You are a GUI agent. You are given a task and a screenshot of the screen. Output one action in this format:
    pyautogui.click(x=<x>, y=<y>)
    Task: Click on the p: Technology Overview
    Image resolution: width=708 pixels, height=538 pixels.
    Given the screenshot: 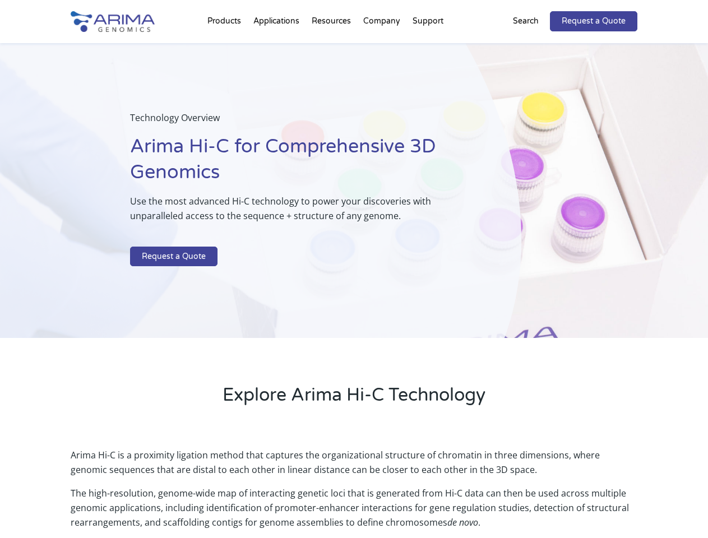 What is the action you would take?
    pyautogui.click(x=297, y=122)
    